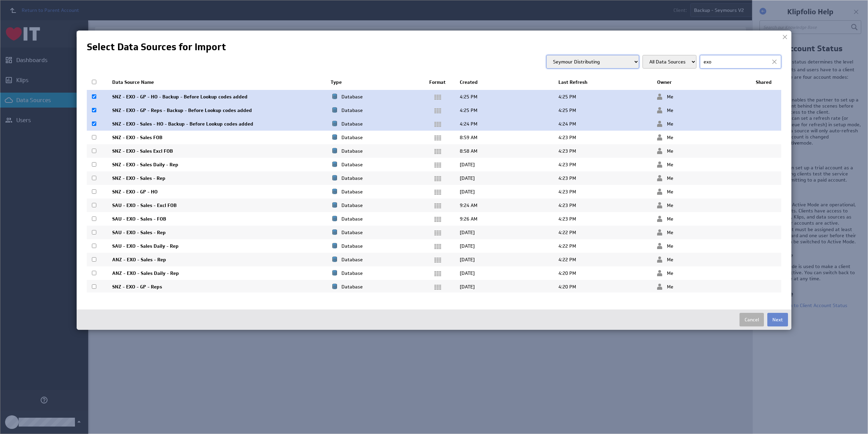  I want to click on th: Last Refresh, so click(602, 83).